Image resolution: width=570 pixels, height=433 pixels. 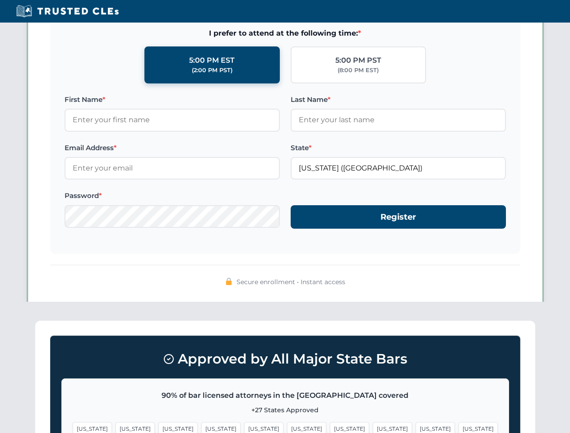 I want to click on h3: Approved by All Major State Bars, so click(x=285, y=359).